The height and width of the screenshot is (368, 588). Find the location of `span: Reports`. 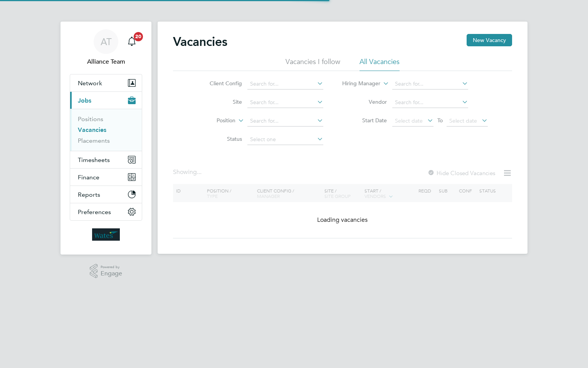

span: Reports is located at coordinates (89, 194).